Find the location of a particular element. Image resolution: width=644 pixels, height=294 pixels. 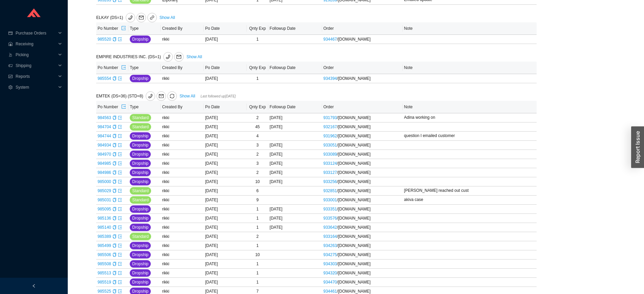

a: 933127 is located at coordinates (331, 172).